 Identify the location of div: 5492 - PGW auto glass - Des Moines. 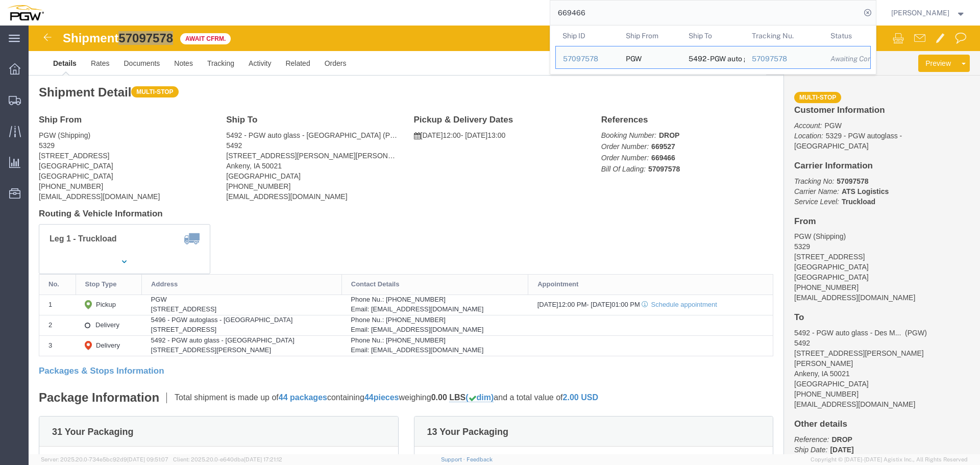
(713, 57).